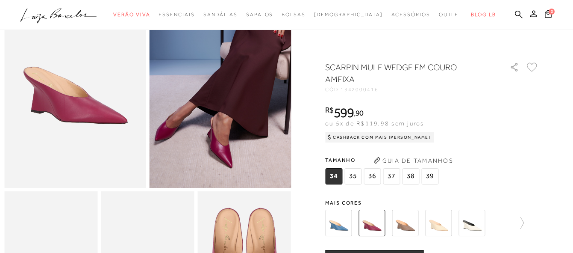  What do you see at coordinates (360, 89) in the screenshot?
I see `span: 1342000416` at bounding box center [360, 89].